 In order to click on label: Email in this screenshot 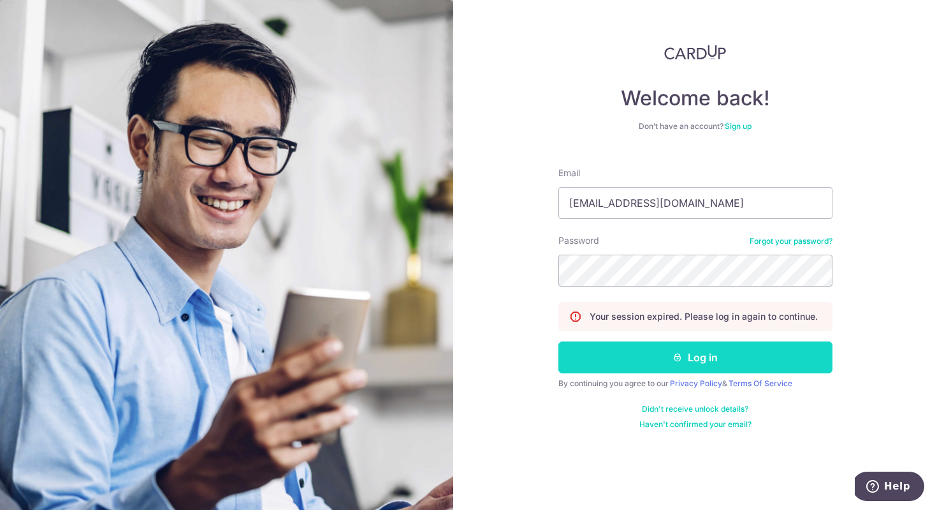, I will do `click(569, 173)`.